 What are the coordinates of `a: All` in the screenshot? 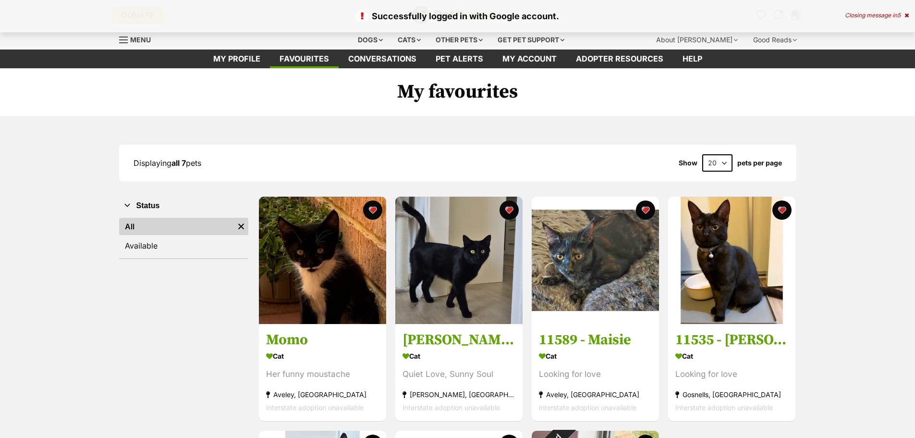 It's located at (176, 226).